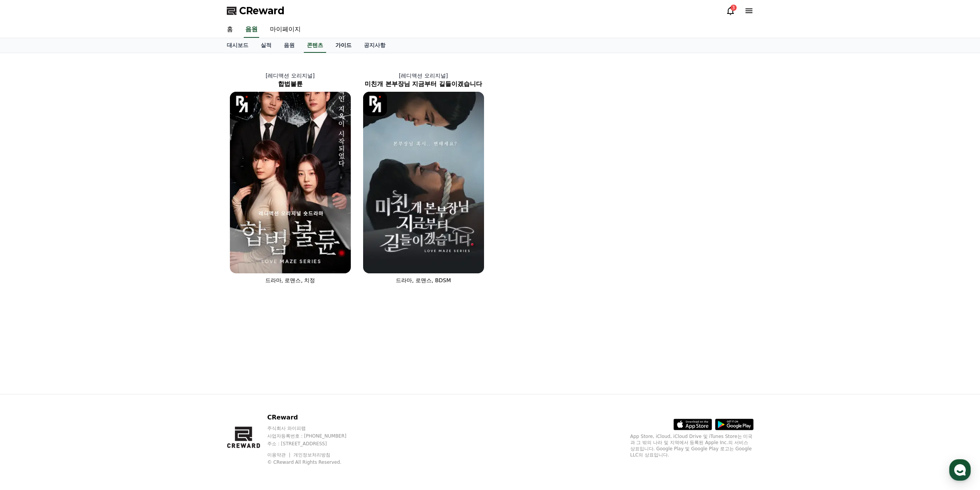  I want to click on img: 미친개 본부장님 지금부터 길들이겠습니다, so click(424, 182).